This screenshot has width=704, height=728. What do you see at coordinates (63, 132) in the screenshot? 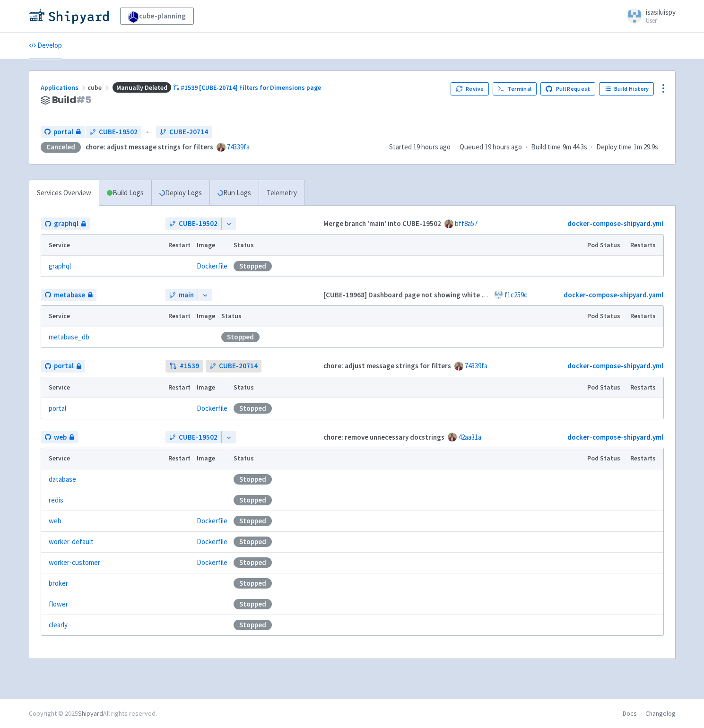
I see `span: portal` at bounding box center [63, 132].